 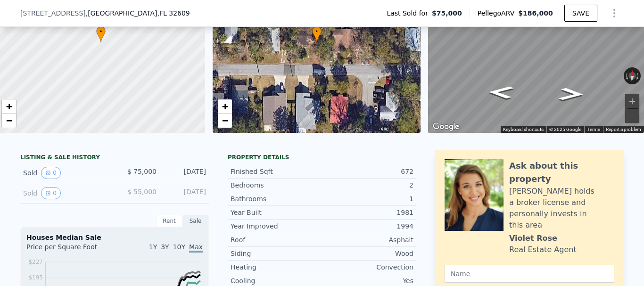 I want to click on div: 1, so click(x=368, y=199).